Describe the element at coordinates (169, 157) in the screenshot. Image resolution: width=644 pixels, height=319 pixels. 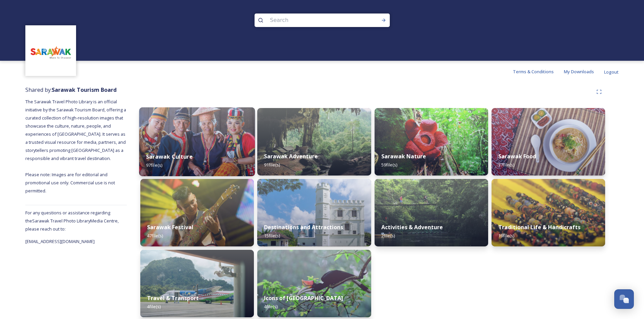
I see `strong: Sarawak Culture` at that location.